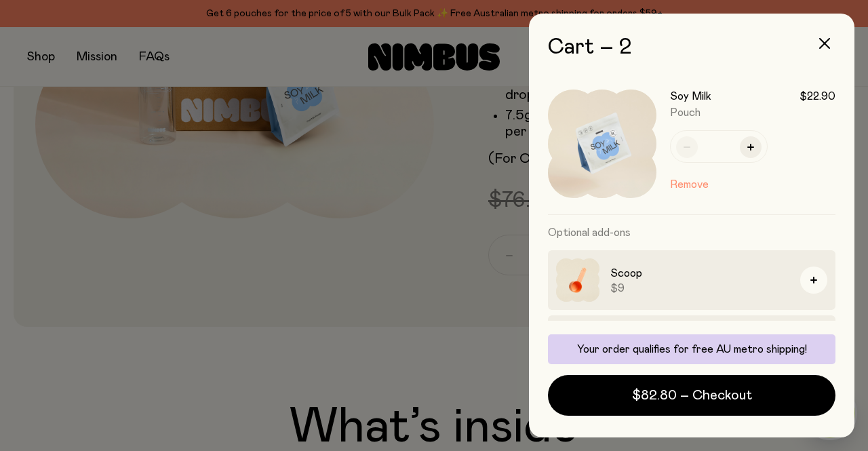 The image size is (868, 451). I want to click on span: $9, so click(700, 289).